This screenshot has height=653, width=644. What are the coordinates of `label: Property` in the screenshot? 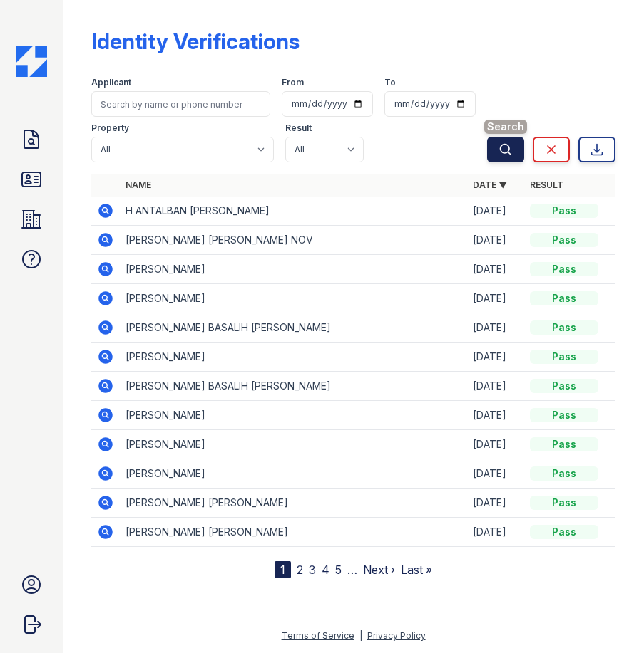 It's located at (110, 129).